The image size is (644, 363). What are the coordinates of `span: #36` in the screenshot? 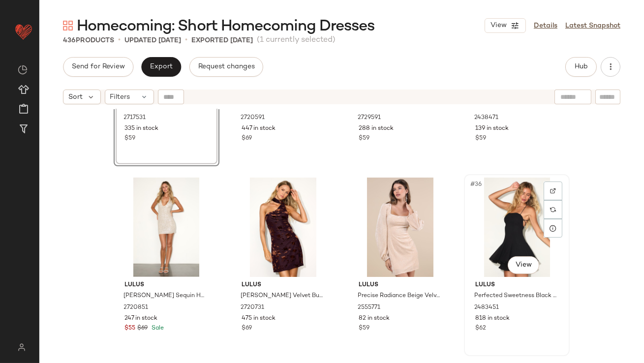 It's located at (476, 185).